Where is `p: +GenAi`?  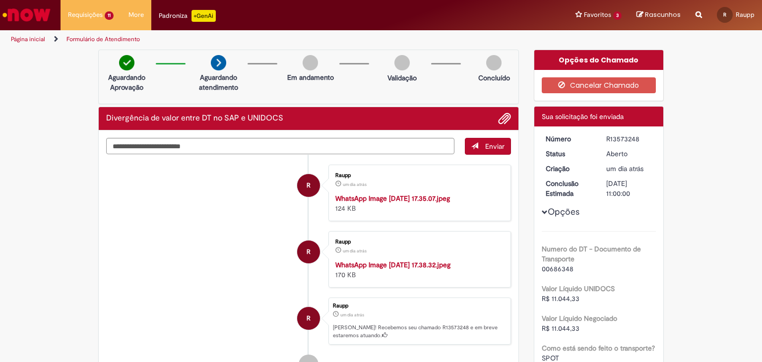 p: +GenAi is located at coordinates (203, 16).